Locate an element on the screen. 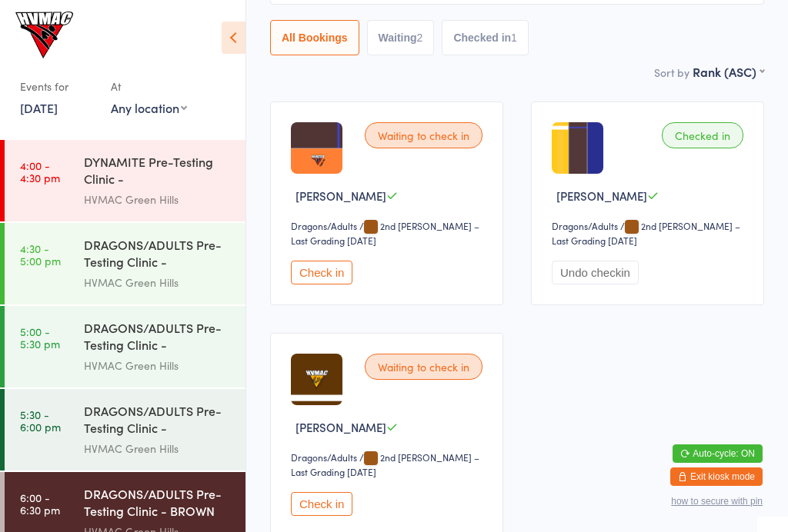  button: All Bookings is located at coordinates (314, 38).